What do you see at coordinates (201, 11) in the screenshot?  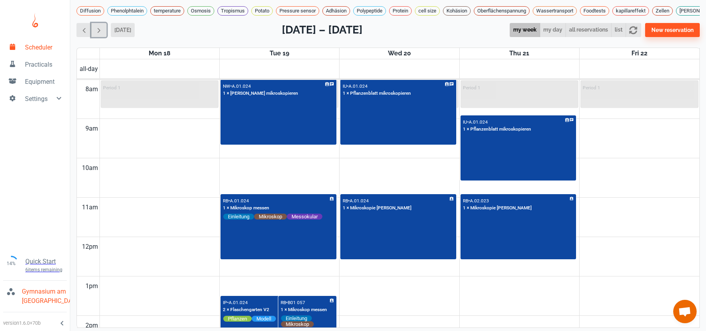 I see `div: Osmosis` at bounding box center [201, 11].